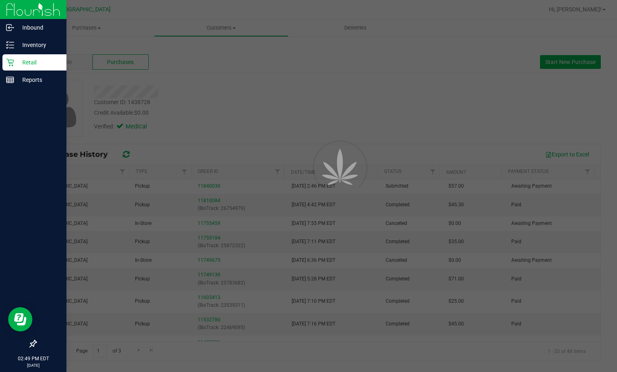 This screenshot has height=372, width=617. I want to click on inline-svg: Reports, so click(10, 80).